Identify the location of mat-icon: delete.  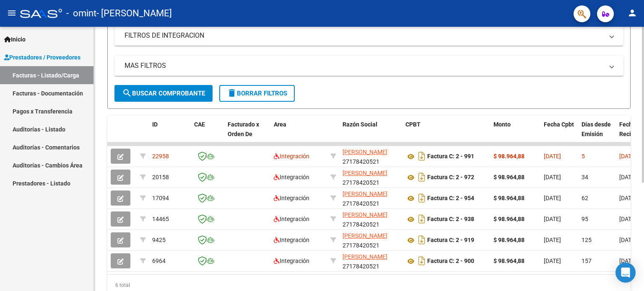
(232, 93).